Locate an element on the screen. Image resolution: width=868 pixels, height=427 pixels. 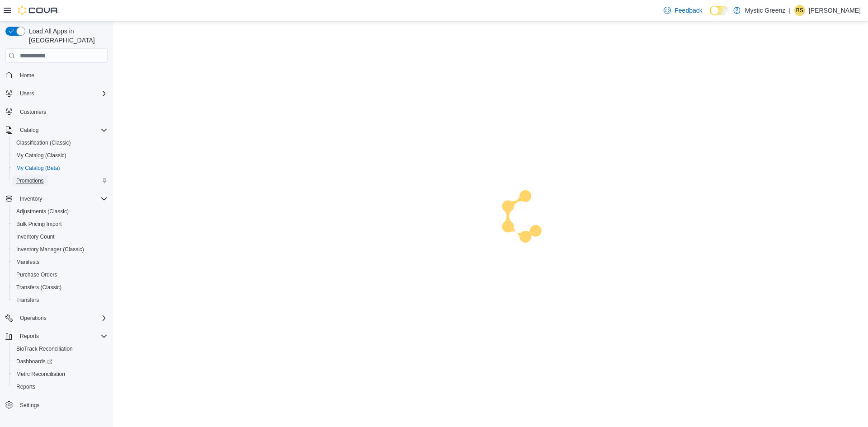
span: Metrc Reconciliation is located at coordinates (60, 374).